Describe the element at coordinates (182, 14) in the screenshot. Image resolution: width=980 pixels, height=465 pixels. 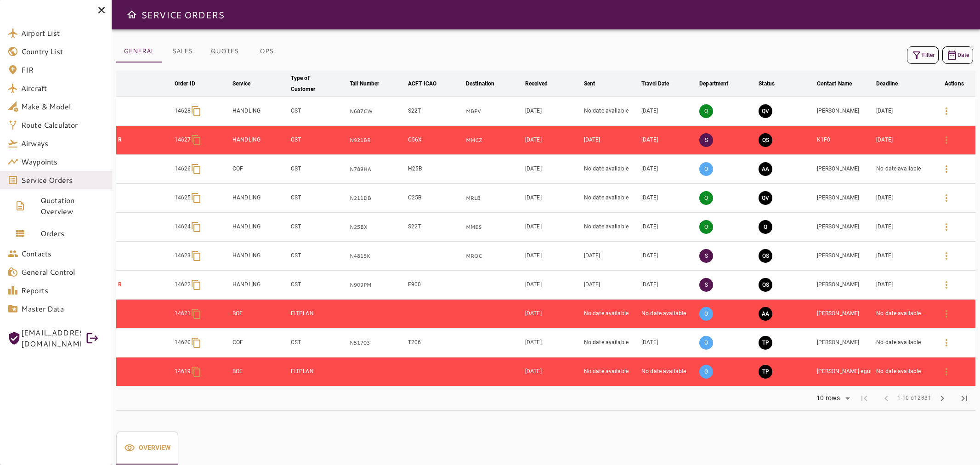
I see `h6: SERVICE ORDERS` at that location.